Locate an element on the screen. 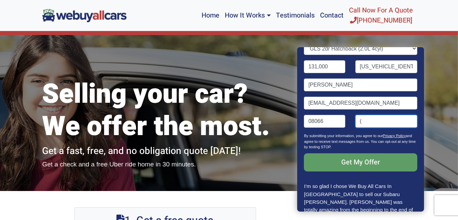 The width and height of the screenshot is (458, 220). input: Mileage is located at coordinates (325, 67).